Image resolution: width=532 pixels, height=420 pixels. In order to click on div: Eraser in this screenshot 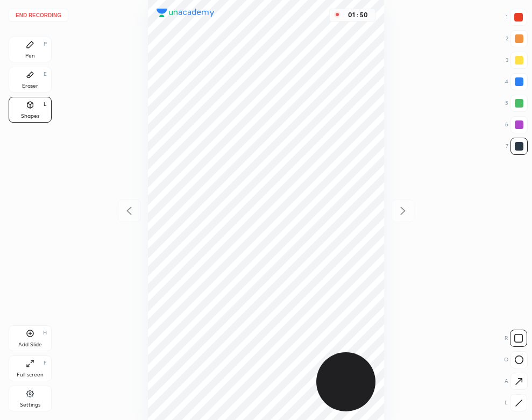, I will do `click(30, 86)`.